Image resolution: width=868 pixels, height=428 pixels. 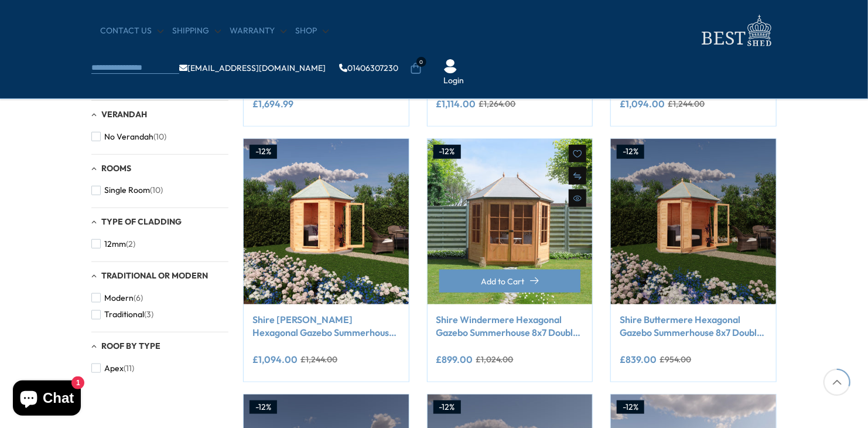 What do you see at coordinates (119, 298) in the screenshot?
I see `span: Modern` at bounding box center [119, 298].